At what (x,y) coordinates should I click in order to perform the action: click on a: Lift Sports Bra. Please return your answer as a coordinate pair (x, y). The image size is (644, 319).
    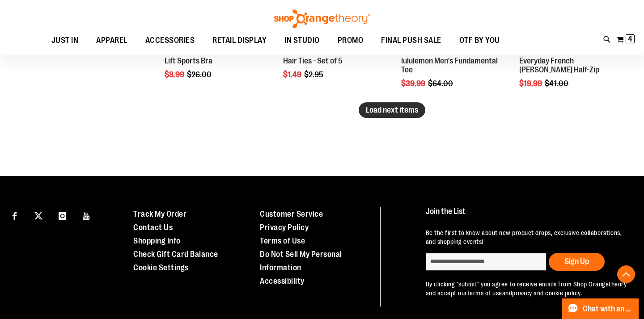
    Looking at the image, I should click on (188, 61).